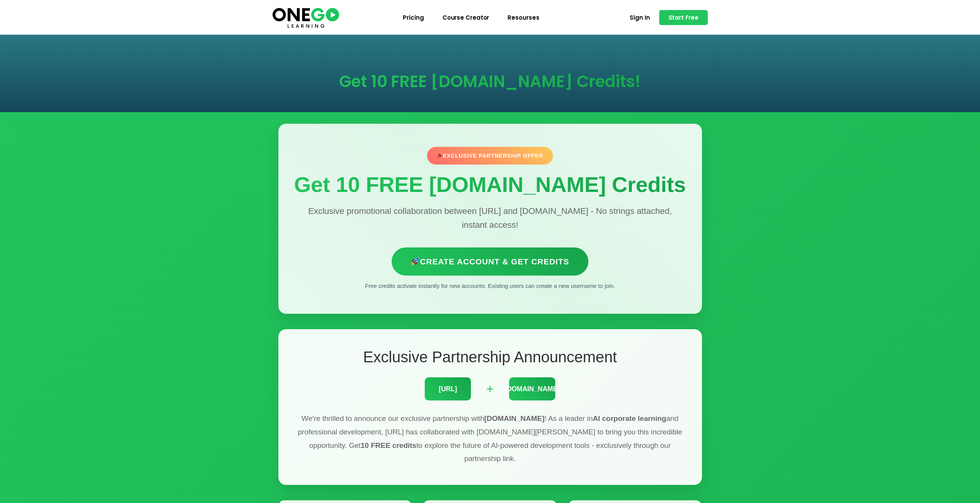 This screenshot has height=503, width=980. I want to click on div: Exclusive Partnership Offer, so click(490, 156).